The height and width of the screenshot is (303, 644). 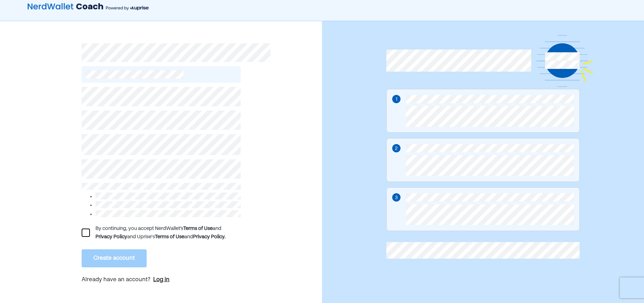 What do you see at coordinates (161, 280) in the screenshot?
I see `p: Already have an account?` at bounding box center [161, 280].